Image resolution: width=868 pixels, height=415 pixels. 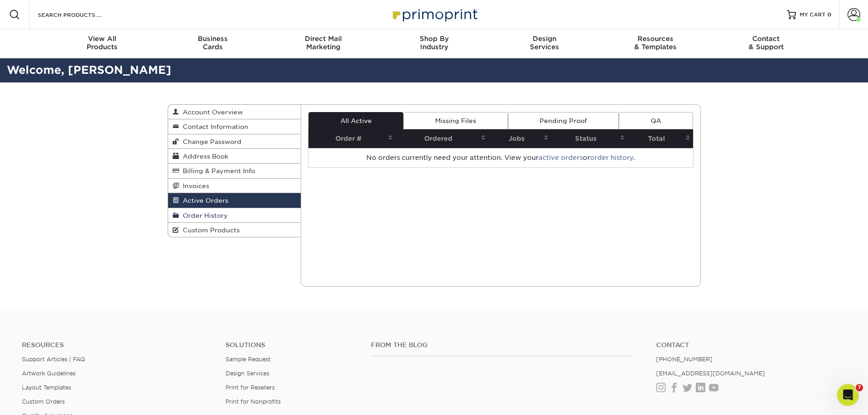 What do you see at coordinates (291, 345) in the screenshot?
I see `h4: Solutions` at bounding box center [291, 345].